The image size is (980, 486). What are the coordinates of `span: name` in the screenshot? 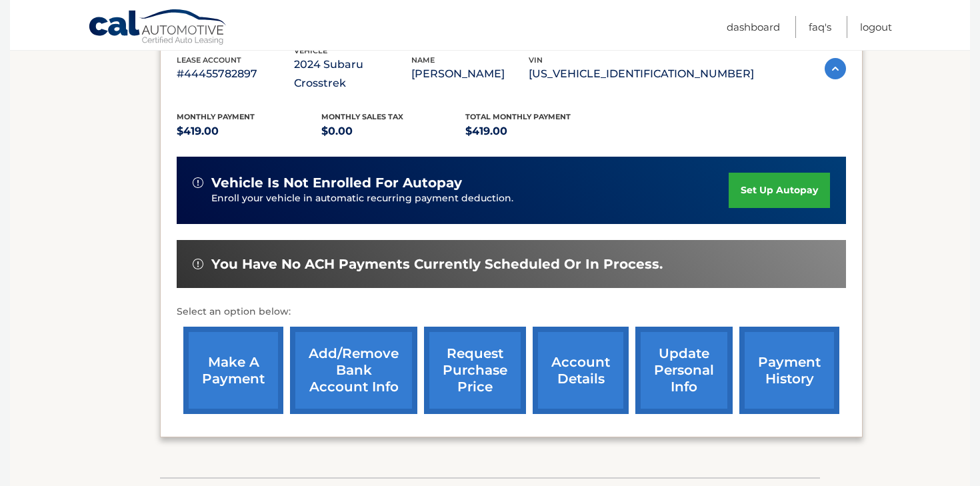 It's located at (423, 60).